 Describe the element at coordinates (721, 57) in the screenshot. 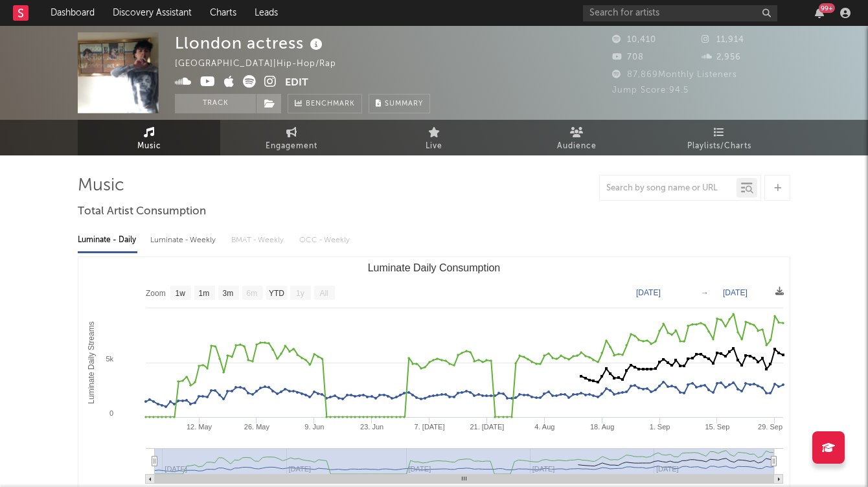

I see `span: 2,956` at that location.